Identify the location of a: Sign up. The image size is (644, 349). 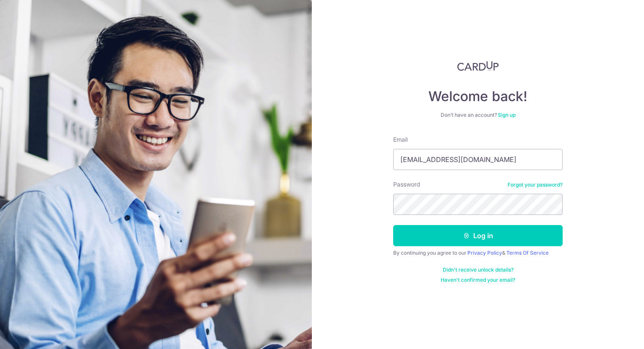
(507, 114).